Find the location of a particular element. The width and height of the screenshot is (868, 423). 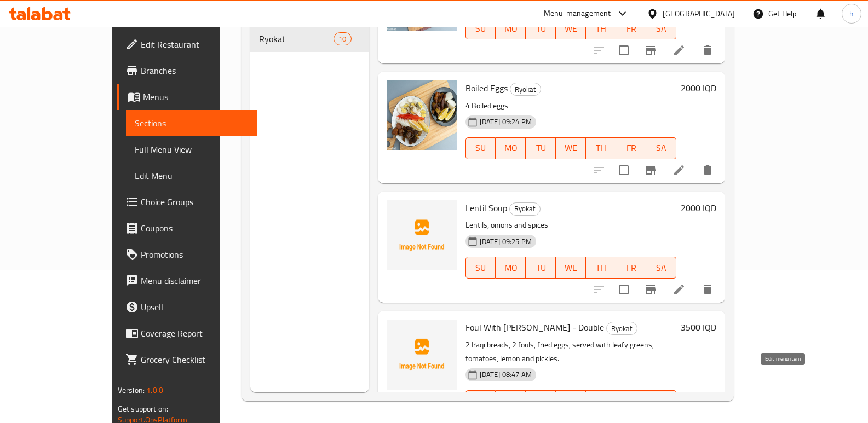

a: Upsell is located at coordinates (187, 307).